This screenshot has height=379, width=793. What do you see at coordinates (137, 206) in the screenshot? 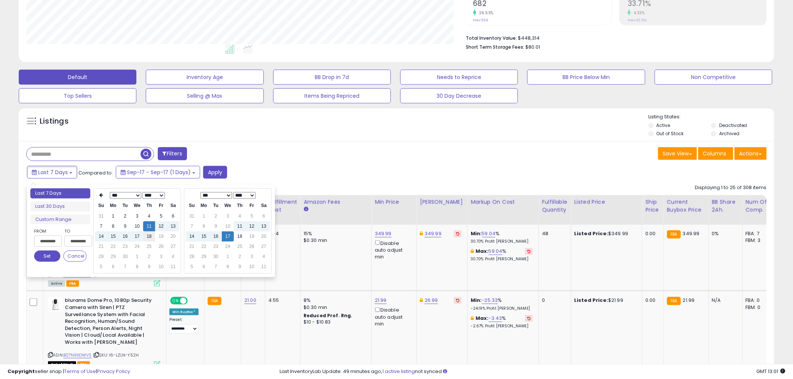
I see `th: We` at bounding box center [137, 206].